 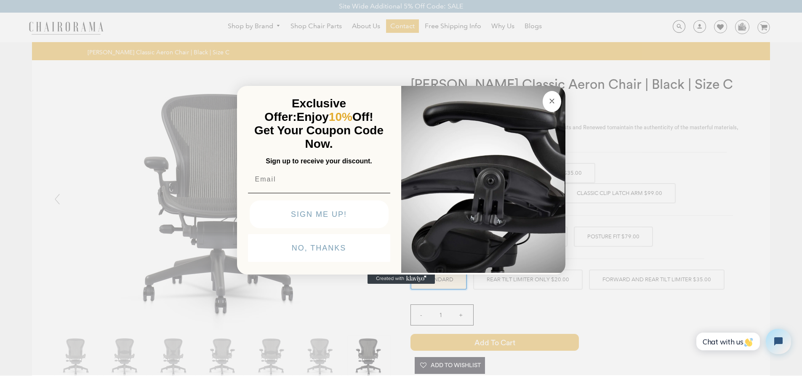 What do you see at coordinates (319, 193) in the screenshot?
I see `img: underline` at bounding box center [319, 193].